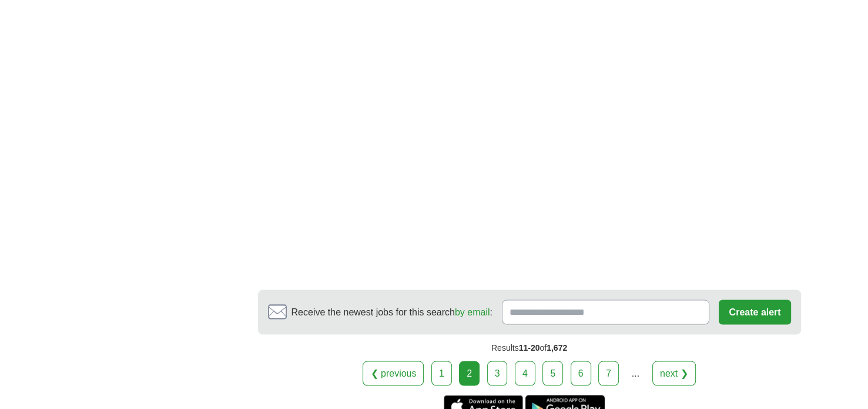 The width and height of the screenshot is (868, 409). Describe the element at coordinates (755, 312) in the screenshot. I see `button: Create alert` at that location.